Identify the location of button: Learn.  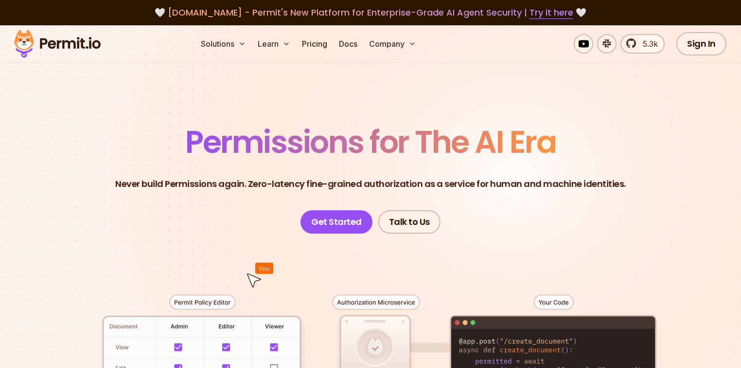
(274, 44).